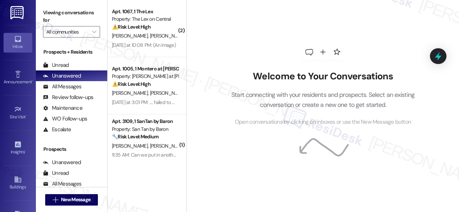 This screenshot has height=212, width=459. Describe the element at coordinates (18, 13) in the screenshot. I see `img: ResiDesk Logo` at that location.